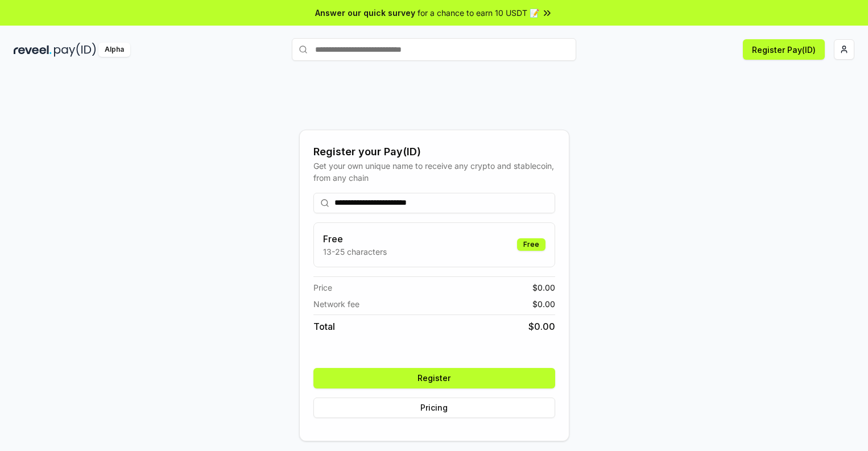  I want to click on div: Free, so click(532, 245).